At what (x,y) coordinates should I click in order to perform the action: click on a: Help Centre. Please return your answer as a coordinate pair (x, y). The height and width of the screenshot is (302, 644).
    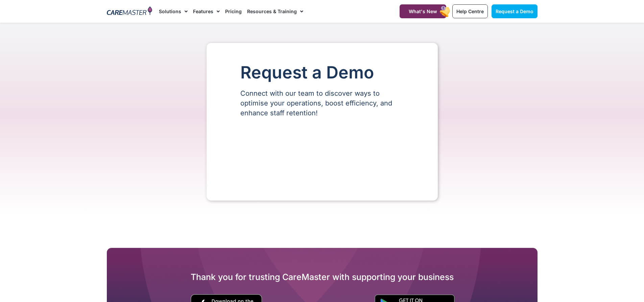
    Looking at the image, I should click on (470, 12).